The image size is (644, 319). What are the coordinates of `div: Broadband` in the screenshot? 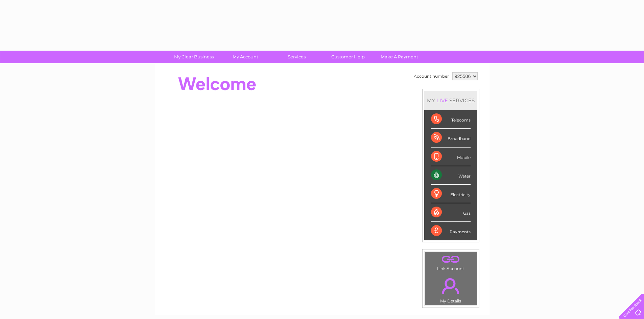 It's located at (451, 138).